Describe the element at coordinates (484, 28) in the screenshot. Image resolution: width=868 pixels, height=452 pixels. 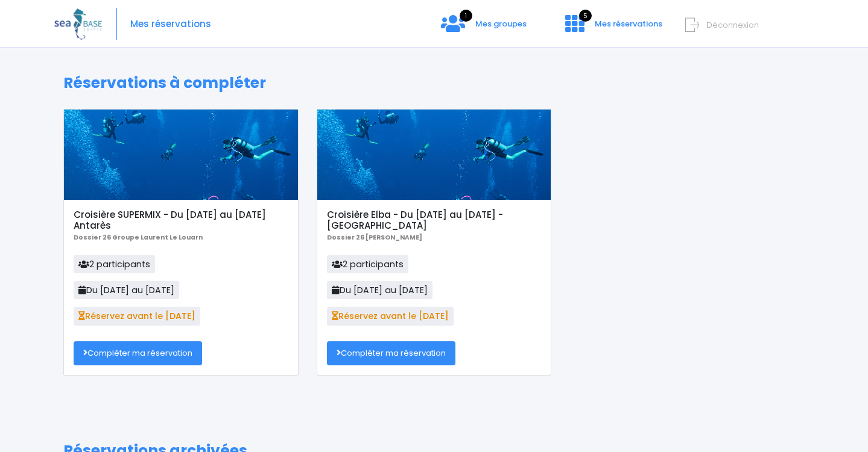
I see `a: 1 Mes groupes` at that location.